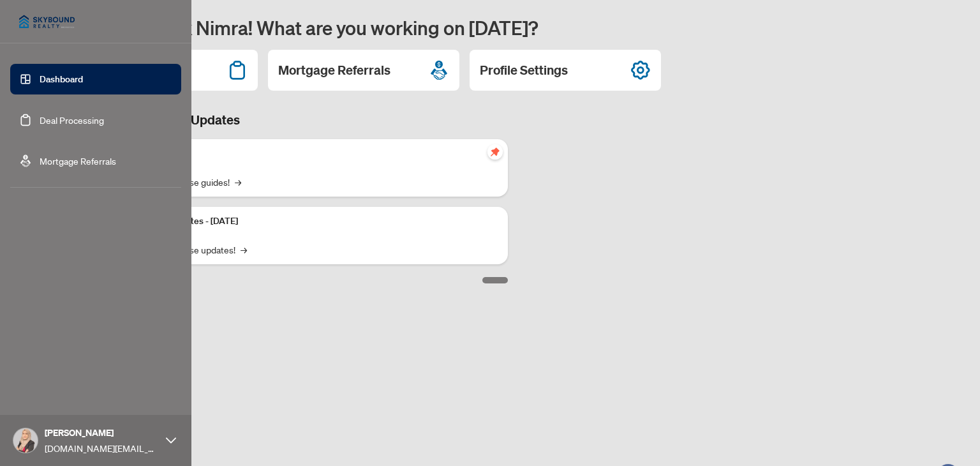 Image resolution: width=980 pixels, height=466 pixels. I want to click on p: Self-Help, so click(316, 154).